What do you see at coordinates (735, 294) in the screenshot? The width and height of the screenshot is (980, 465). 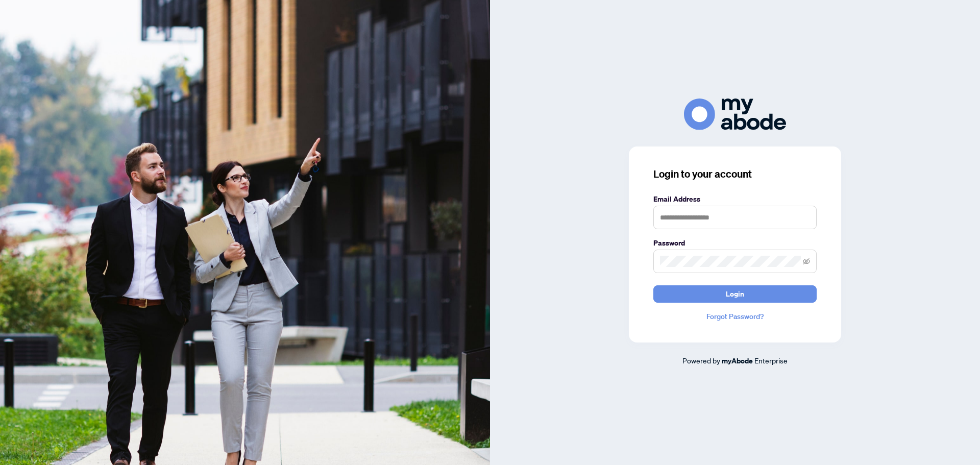 I see `span: Login` at bounding box center [735, 294].